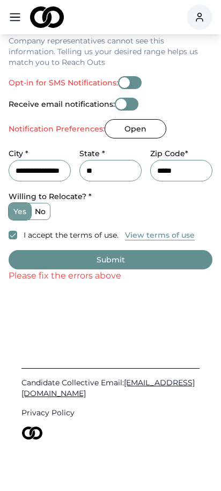  What do you see at coordinates (111, 52) in the screenshot?
I see `p: Company representatives cannot see this information. Telling us your desired range helps us match...` at bounding box center [111, 52].